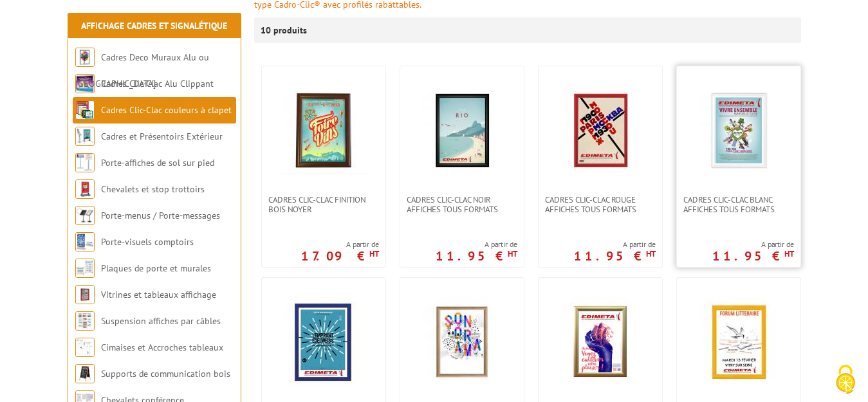  I want to click on img: CADRES CLIC-CLAC FINITION BOIS NOYER, so click(324, 130).